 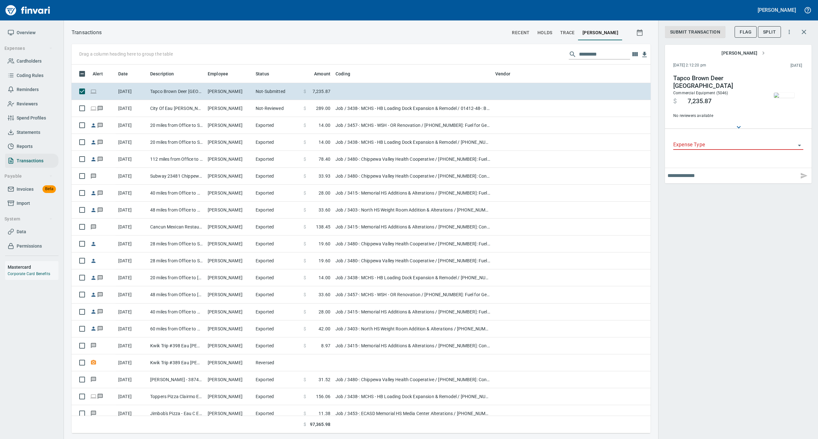 I want to click on button: Expenses, so click(x=28, y=48).